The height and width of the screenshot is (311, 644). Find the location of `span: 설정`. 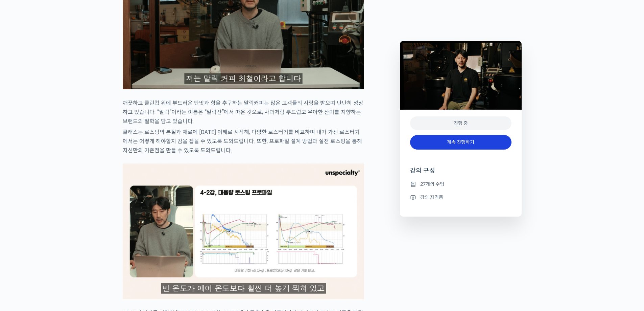

span: 설정 is located at coordinates (109, 228).